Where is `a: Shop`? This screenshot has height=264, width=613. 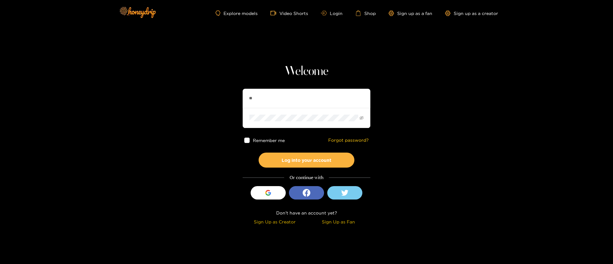
a: Shop is located at coordinates (365, 13).